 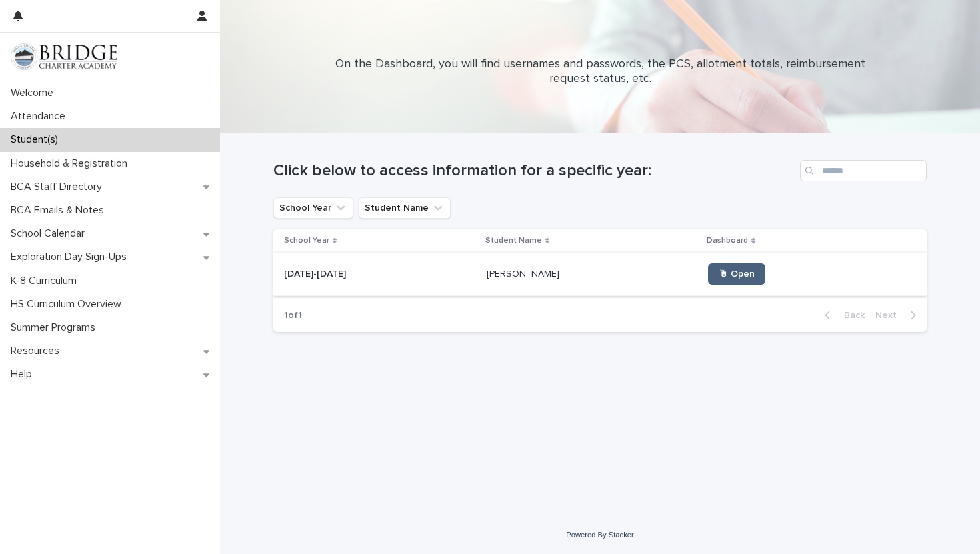 What do you see at coordinates (40, 116) in the screenshot?
I see `p: Attendance` at bounding box center [40, 116].